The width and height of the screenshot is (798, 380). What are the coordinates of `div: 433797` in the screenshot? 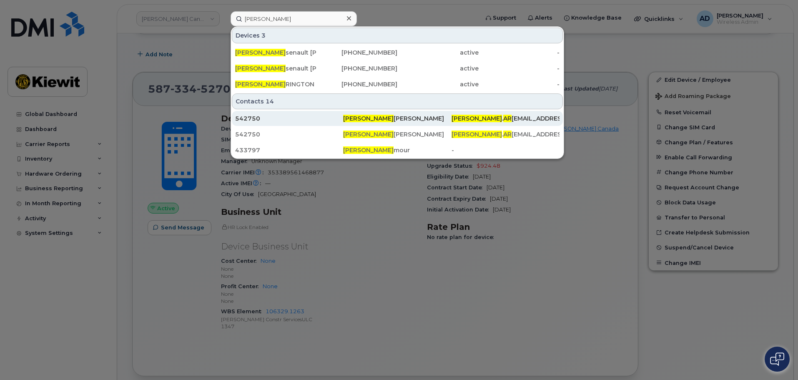 It's located at (289, 150).